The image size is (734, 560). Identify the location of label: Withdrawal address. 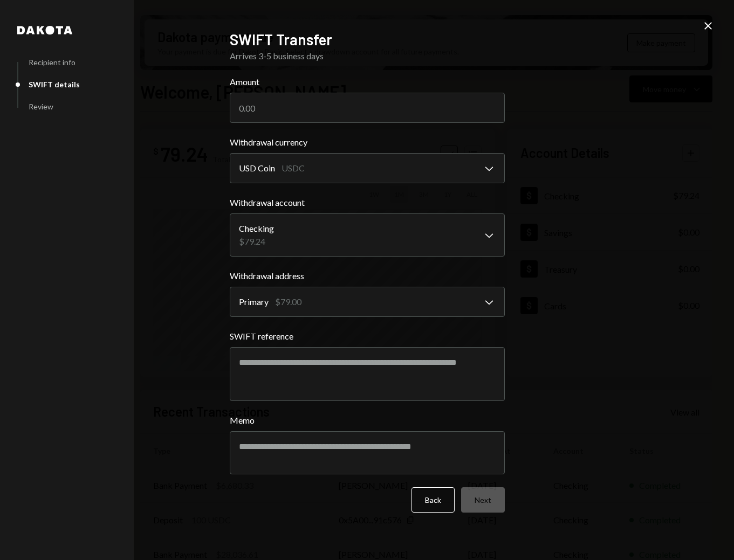
(367, 276).